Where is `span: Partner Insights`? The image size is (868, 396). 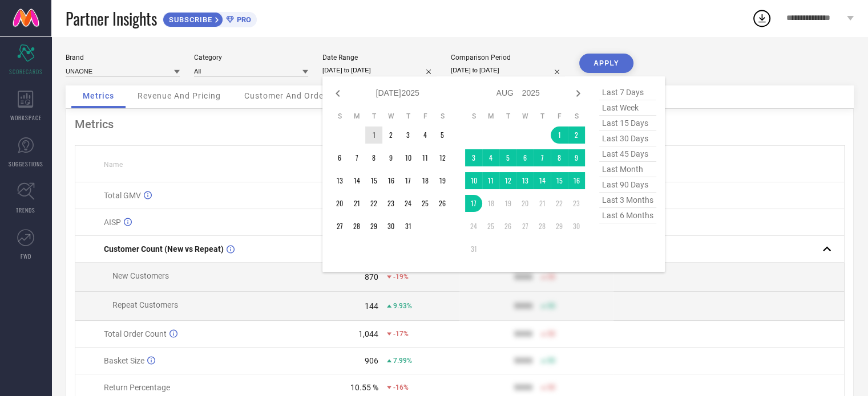
span: Partner Insights is located at coordinates (111, 18).